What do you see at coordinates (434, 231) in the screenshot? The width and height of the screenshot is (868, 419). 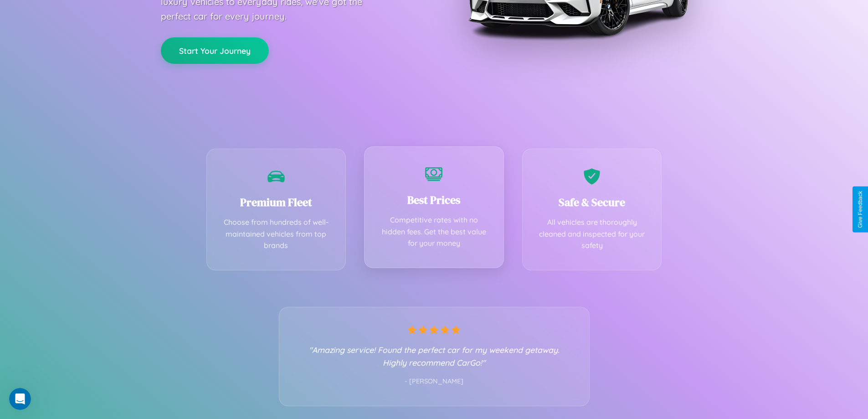 I see `p: Competitive rates with no hidden fees. Get the best value for your money` at bounding box center [434, 231].